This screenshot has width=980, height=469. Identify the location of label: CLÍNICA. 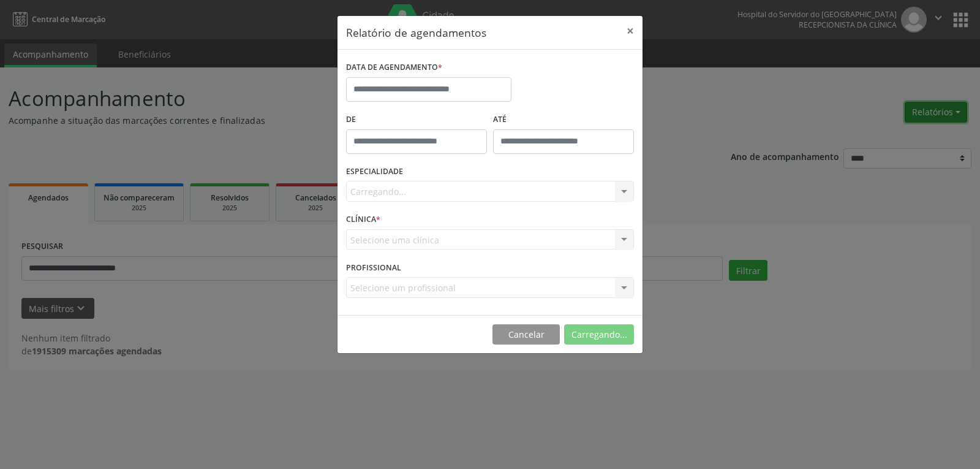
(363, 219).